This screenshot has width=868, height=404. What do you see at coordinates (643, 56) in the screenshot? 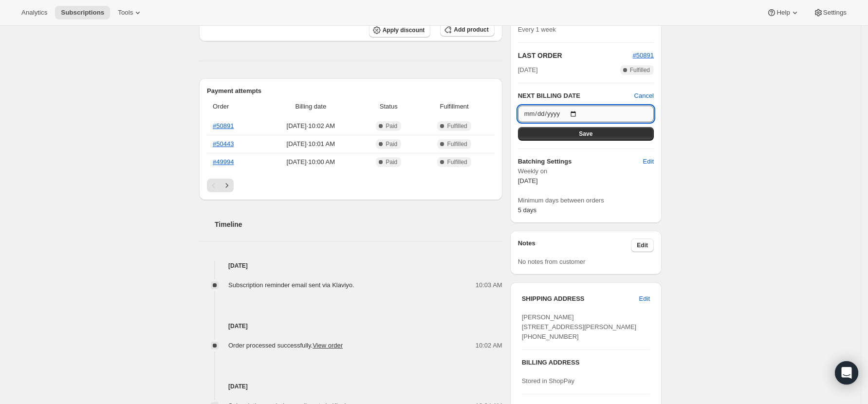
I see `button: #50891` at bounding box center [643, 56].